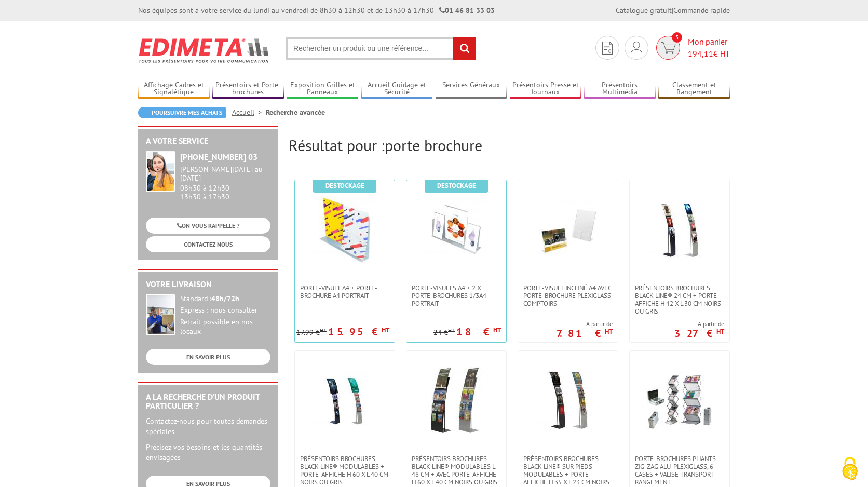 The height and width of the screenshot is (487, 868). Describe the element at coordinates (208, 427) in the screenshot. I see `p: Contactez-nous pour toutes demandes spéciales` at that location.